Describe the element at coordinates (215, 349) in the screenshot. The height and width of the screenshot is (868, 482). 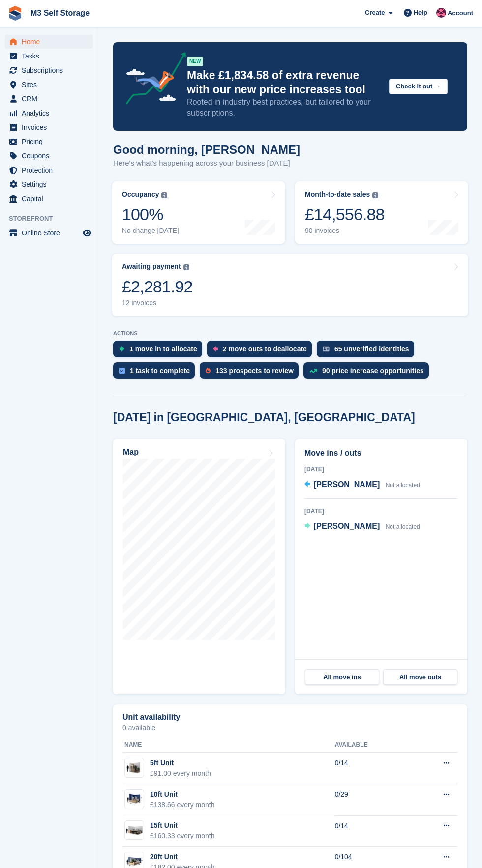
I see `img: move_outs_to_deallocate_icon-f764333ba52eb49d3ac5e1228854f67142a1ed5810a6f6cc68b1a99e826820c5.svg` at that location.